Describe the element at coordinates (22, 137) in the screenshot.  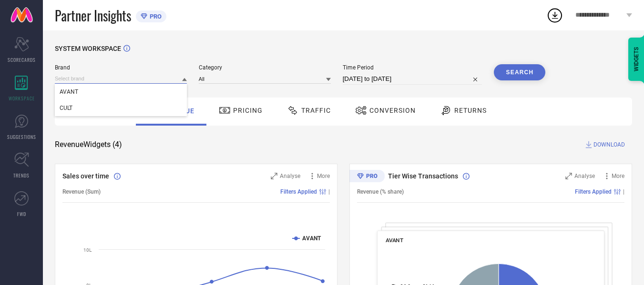
I see `span: SUGGESTIONS` at that location.